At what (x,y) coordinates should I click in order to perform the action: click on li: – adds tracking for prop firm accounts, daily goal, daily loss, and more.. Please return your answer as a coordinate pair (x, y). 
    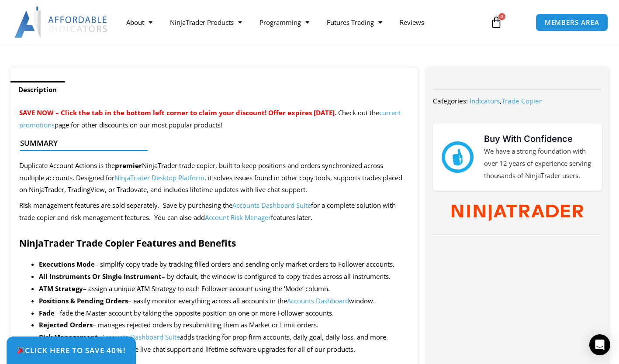
    Looking at the image, I should click on (224, 337).